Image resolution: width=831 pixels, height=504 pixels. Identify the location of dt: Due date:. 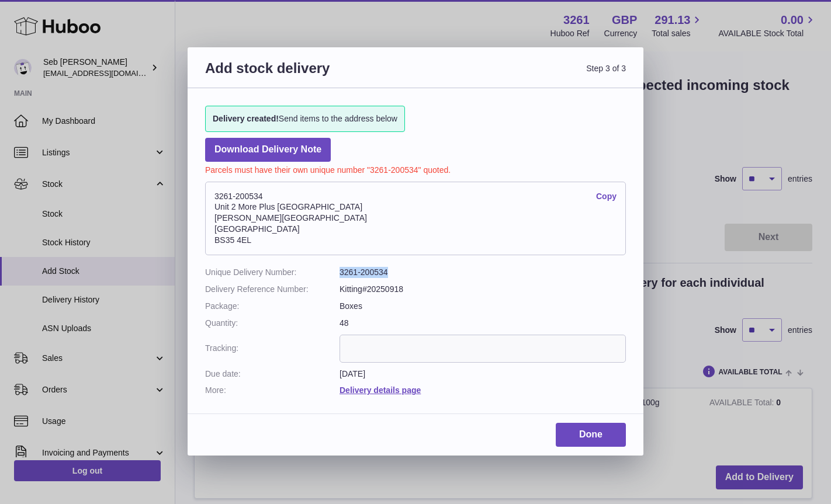
(272, 374).